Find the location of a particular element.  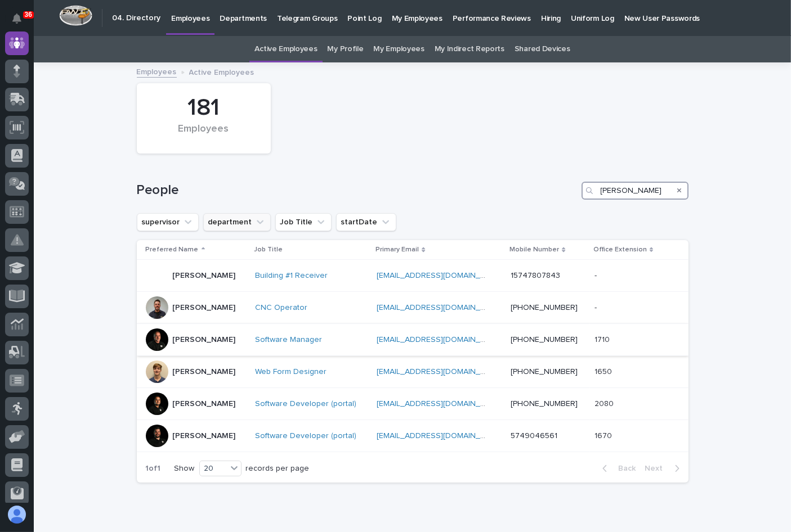

p: Job Title is located at coordinates (268, 249).